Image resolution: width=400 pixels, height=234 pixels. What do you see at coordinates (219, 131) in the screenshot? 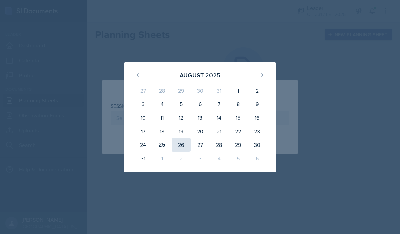
I see `div: 21` at bounding box center [219, 131].